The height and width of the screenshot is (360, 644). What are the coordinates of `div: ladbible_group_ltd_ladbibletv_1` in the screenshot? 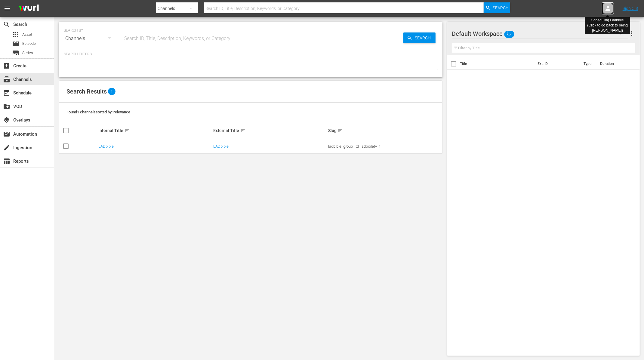 It's located at (385, 146).